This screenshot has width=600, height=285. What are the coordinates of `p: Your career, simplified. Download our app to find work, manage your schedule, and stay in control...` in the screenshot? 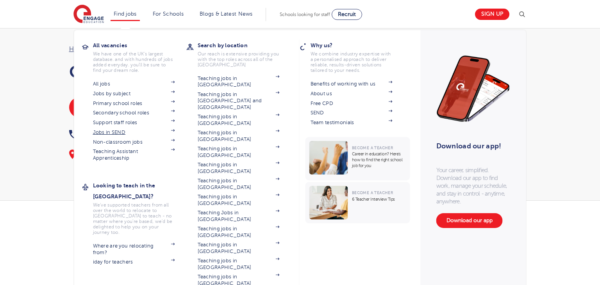 It's located at (473, 186).